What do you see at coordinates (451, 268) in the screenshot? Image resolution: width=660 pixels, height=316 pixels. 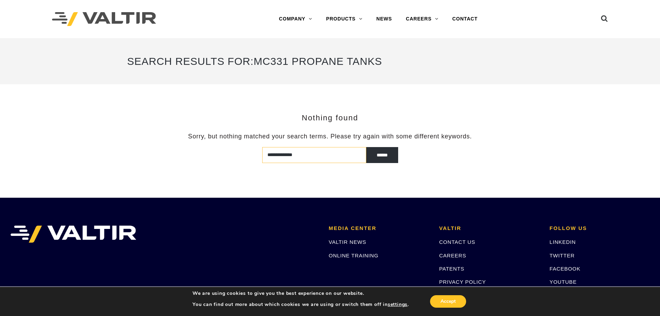 I see `a: PATENTS` at bounding box center [451, 268].